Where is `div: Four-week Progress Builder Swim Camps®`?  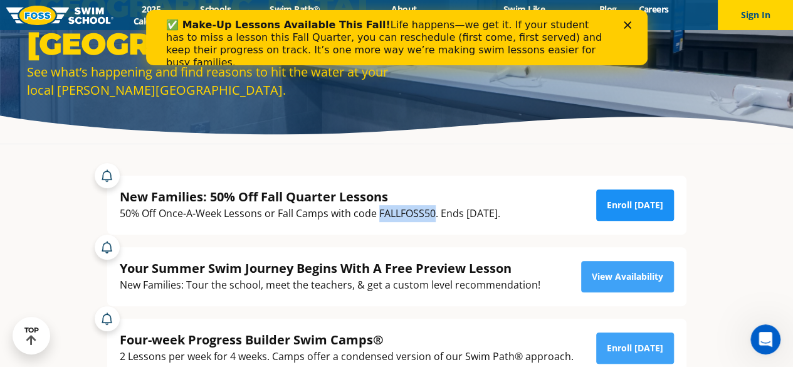 div: Four-week Progress Builder Swim Camps® is located at coordinates (347, 339).